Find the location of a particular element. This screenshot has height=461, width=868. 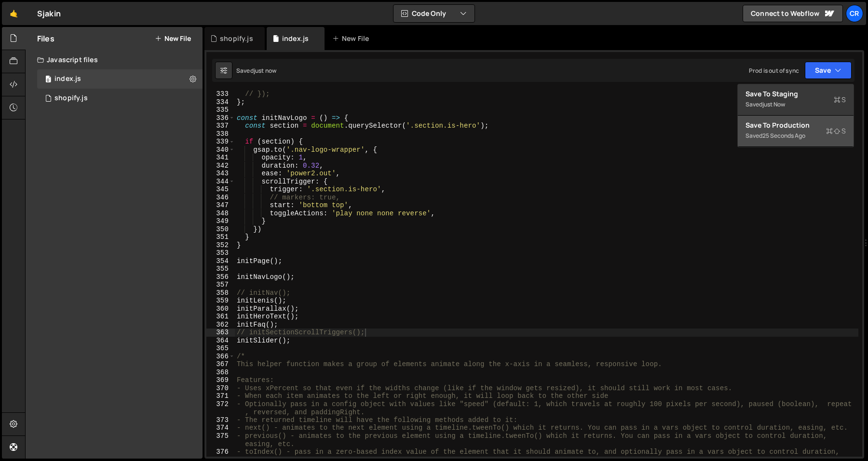

div: 367 is located at coordinates (220, 364).